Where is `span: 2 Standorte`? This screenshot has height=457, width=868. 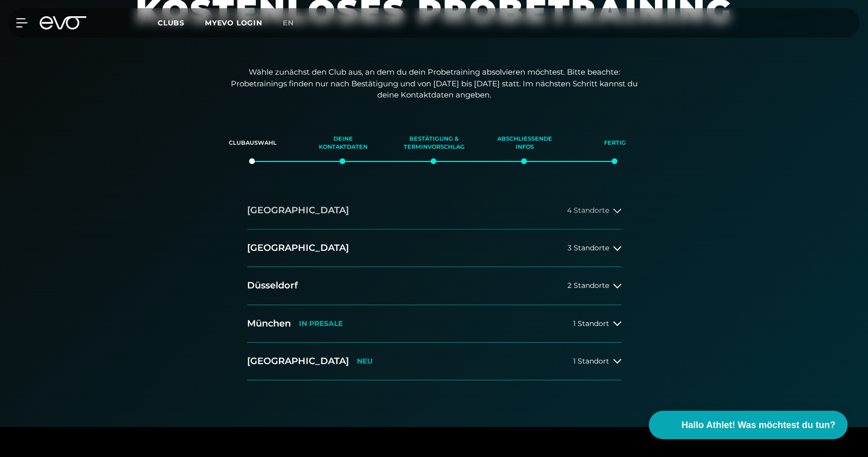
span: 2 Standorte is located at coordinates (588, 286).